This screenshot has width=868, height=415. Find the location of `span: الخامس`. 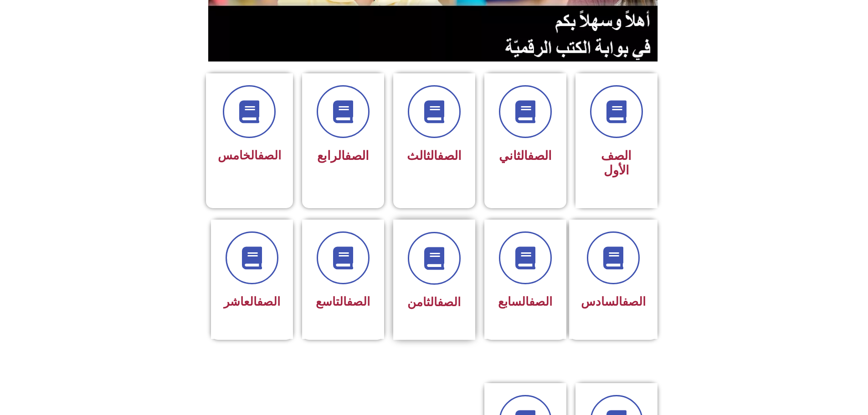

span: الخامس is located at coordinates (249, 155).